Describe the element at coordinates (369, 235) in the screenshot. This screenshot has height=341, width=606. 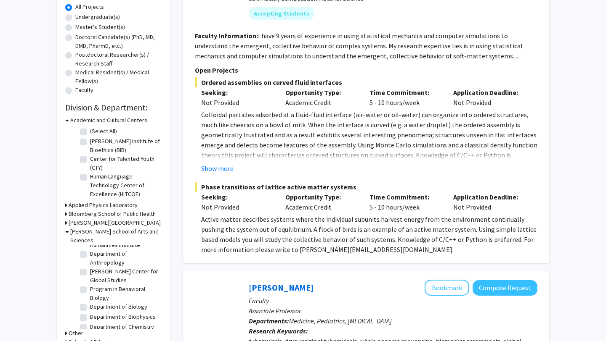
I see `p: Active matter describes systems where the individual subunits harvest energy from the environment...` at that location.